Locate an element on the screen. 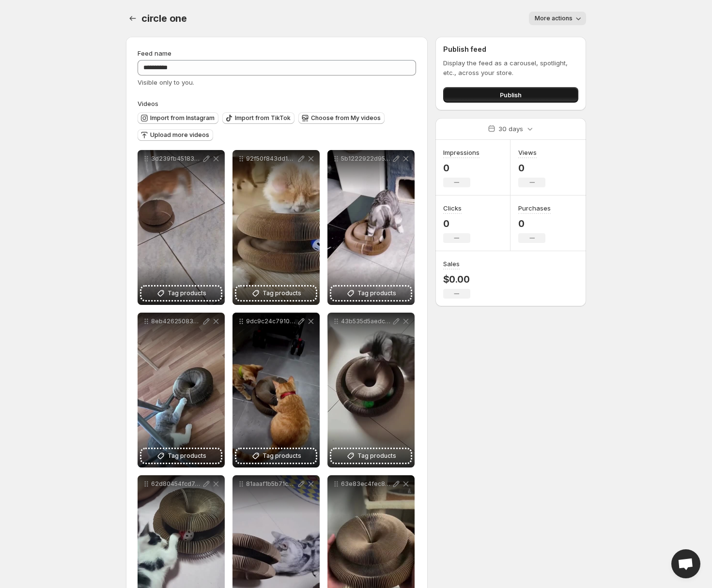 This screenshot has height=588, width=712. a: Open chat is located at coordinates (685, 564).